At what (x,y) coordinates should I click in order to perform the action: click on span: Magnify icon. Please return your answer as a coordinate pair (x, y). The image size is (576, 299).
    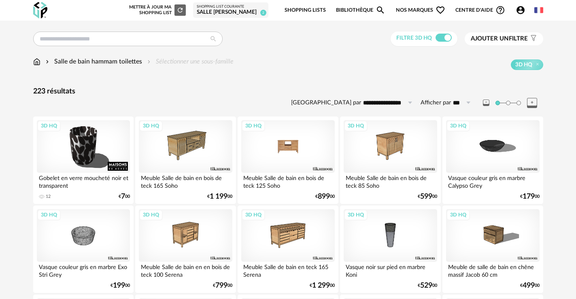
    Looking at the image, I should click on (381, 10).